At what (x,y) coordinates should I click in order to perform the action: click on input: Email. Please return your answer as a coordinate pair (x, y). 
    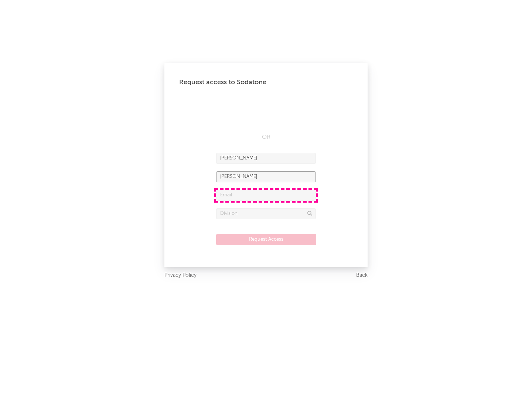
    Looking at the image, I should click on (266, 195).